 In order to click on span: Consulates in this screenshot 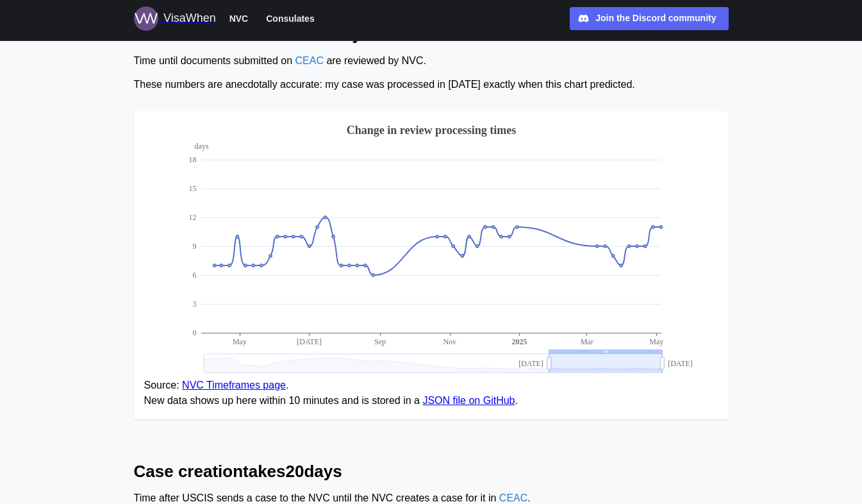, I will do `click(290, 19)`.